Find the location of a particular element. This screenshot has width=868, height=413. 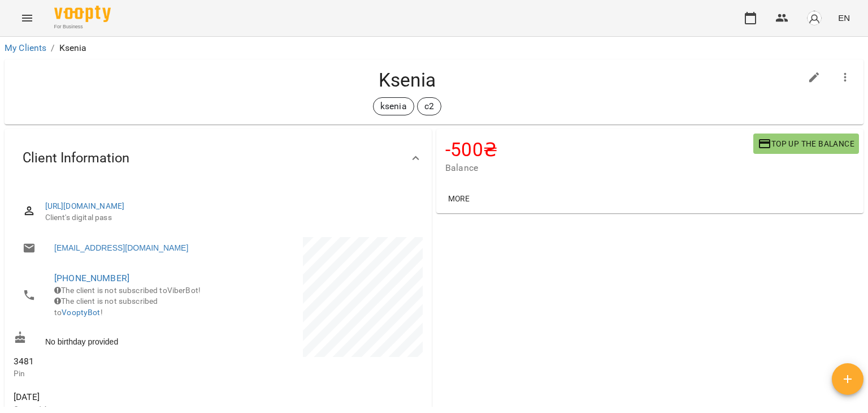

h4: Ksenia is located at coordinates (407, 80).